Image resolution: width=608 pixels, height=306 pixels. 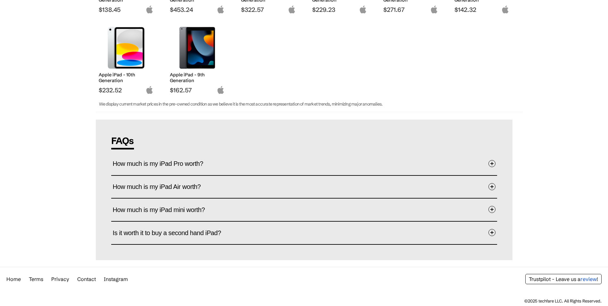 I want to click on span: FAQs, so click(x=123, y=142).